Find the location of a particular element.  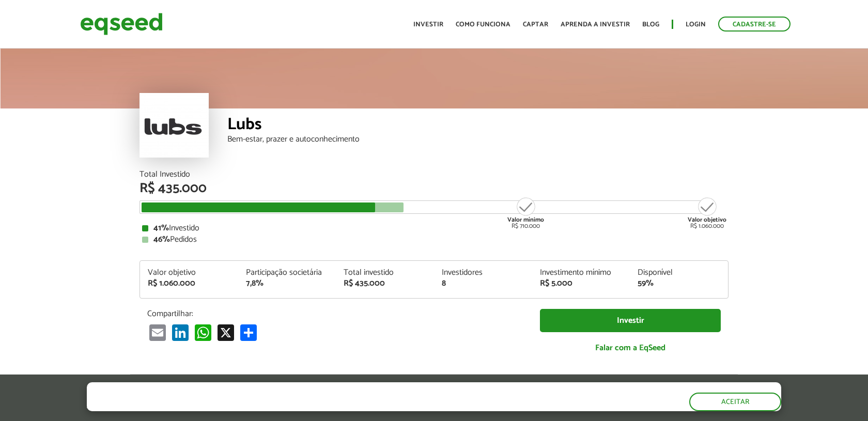

div: R$ 710.000 is located at coordinates (526, 213).